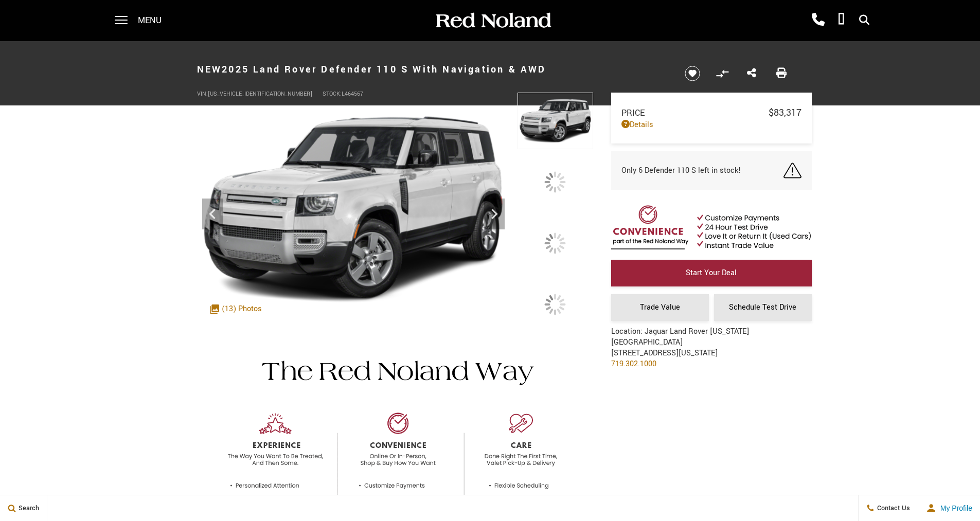 The height and width of the screenshot is (521, 980). I want to click on span: Schedule Test Drive, so click(762, 307).